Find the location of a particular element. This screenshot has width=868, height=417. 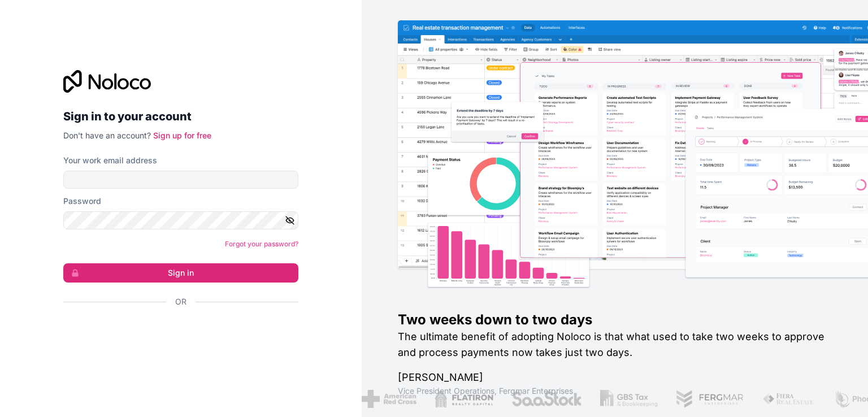

h1: Vice President Operations , Fergmar Enterprises is located at coordinates (615, 392).